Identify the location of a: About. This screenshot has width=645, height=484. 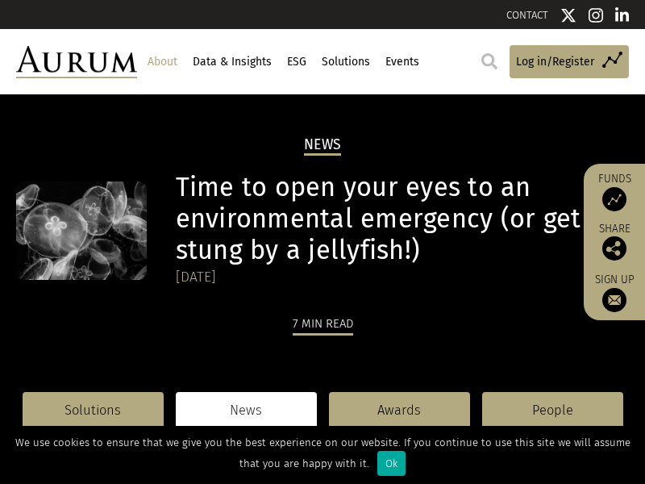
(162, 62).